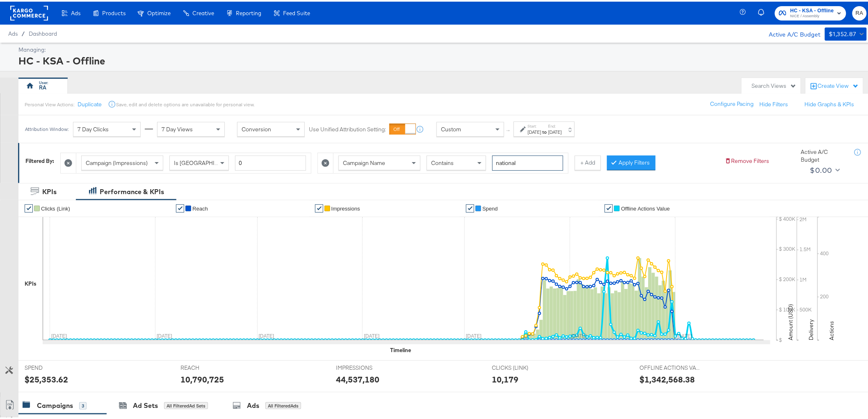 The width and height of the screenshot is (868, 419). What do you see at coordinates (812, 15) in the screenshot?
I see `span: NICE / Assembly` at bounding box center [812, 15].